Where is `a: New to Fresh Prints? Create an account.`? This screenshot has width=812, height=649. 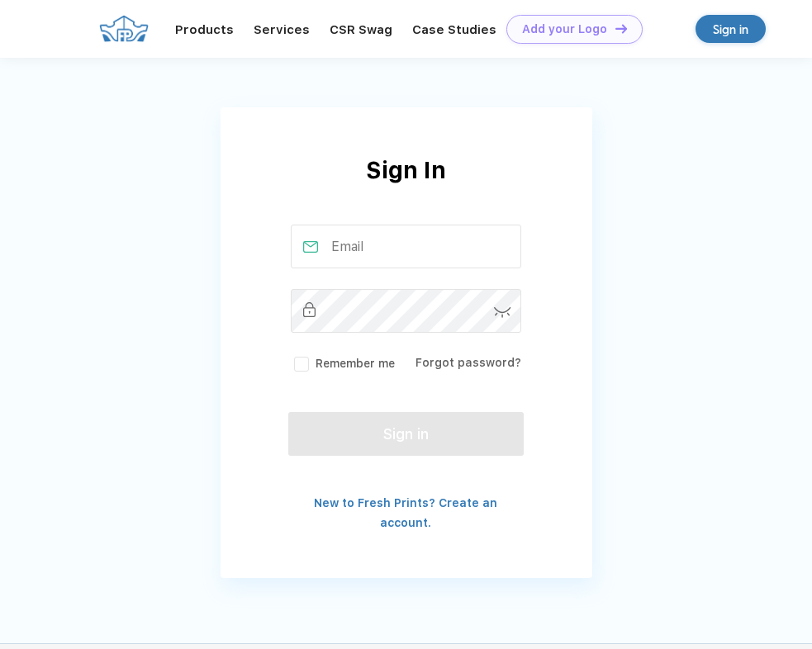
a: New to Fresh Prints? Create an account. is located at coordinates (406, 513).